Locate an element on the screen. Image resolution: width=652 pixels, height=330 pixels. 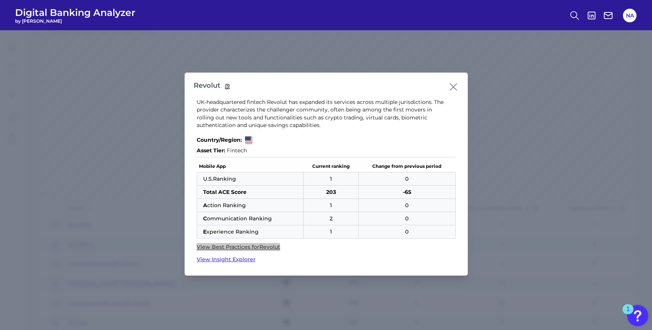
th: Mobile App is located at coordinates (250, 166).